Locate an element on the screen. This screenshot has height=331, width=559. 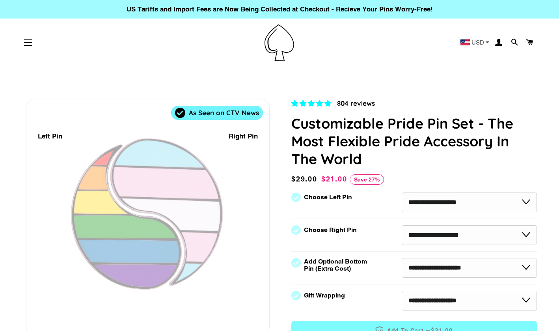
label: Choose Left Pin is located at coordinates (328, 197).